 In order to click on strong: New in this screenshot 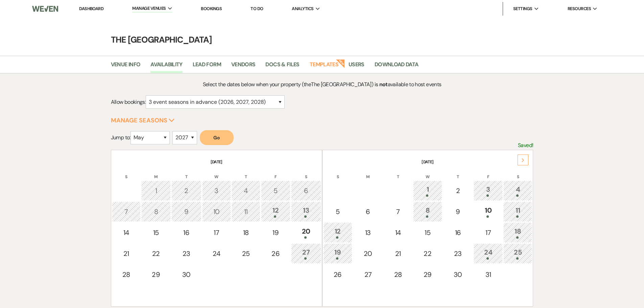, I will do `click(340, 63)`.